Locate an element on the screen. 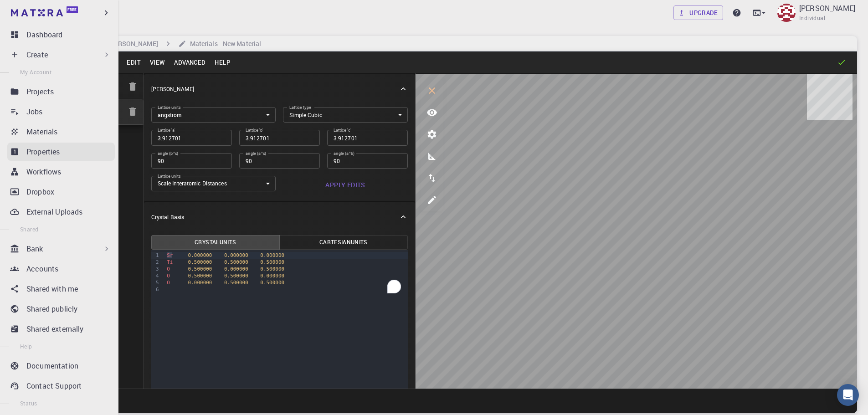 The width and height of the screenshot is (868, 415). p: Materials is located at coordinates (42, 132).